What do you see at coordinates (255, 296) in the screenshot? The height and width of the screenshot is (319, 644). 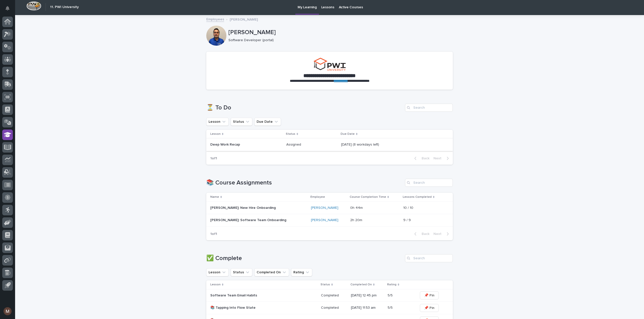 I see `p: Software Team Email Habits` at bounding box center [255, 296].